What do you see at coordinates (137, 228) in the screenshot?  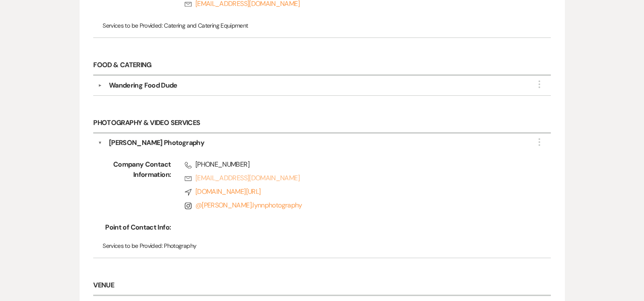 I see `span: Point of Contact Info:` at bounding box center [137, 228].